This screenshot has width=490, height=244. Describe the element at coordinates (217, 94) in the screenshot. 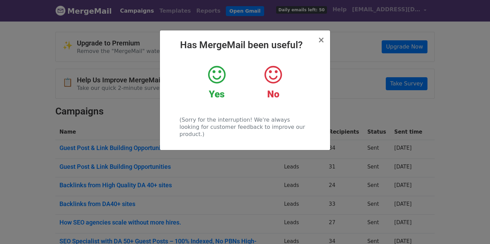

I see `strong: Yes` at that location.